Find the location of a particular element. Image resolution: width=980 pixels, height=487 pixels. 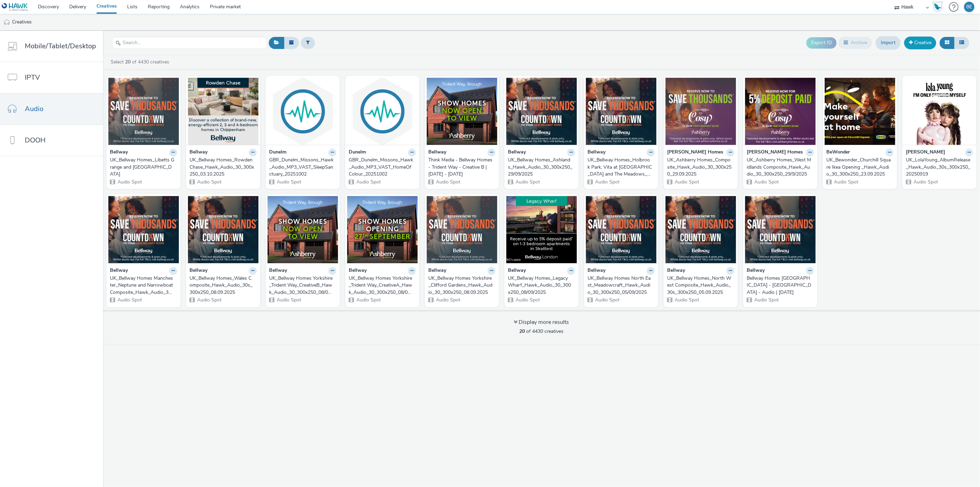

img: audio is located at coordinates (7, 22).